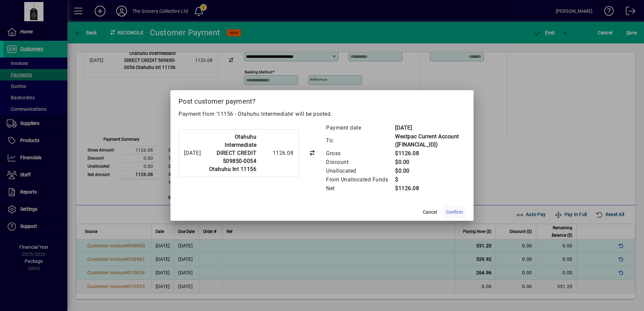 The width and height of the screenshot is (644, 311). What do you see at coordinates (454, 212) in the screenshot?
I see `button: Confirm` at bounding box center [454, 212].